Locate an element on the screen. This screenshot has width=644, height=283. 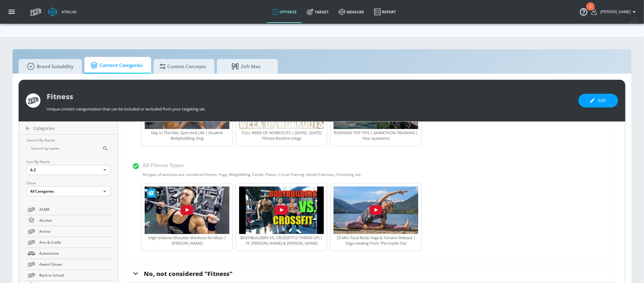
button: GjMSgK5H4ho is located at coordinates (376, 211).